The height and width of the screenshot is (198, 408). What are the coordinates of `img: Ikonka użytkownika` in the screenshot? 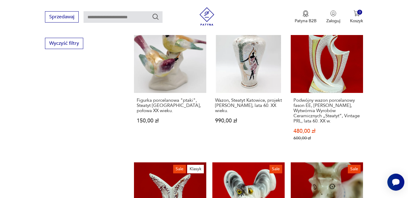 It's located at (333, 13).